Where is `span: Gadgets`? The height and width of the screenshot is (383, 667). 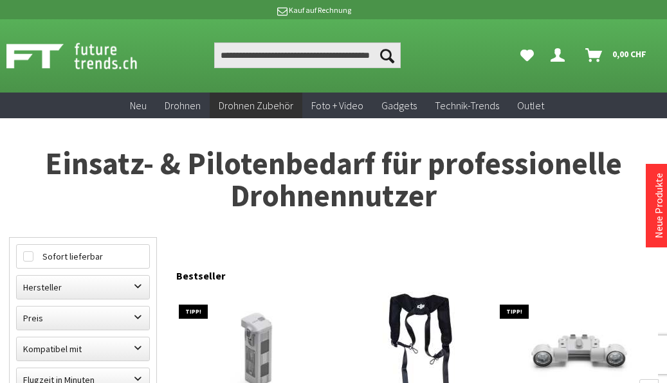
span: Gadgets is located at coordinates (399, 105).